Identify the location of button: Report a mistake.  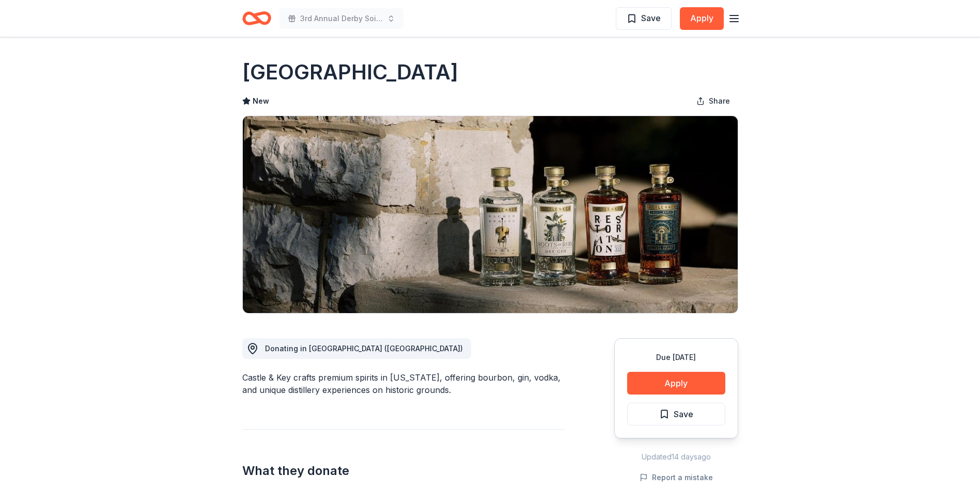
(676, 478).